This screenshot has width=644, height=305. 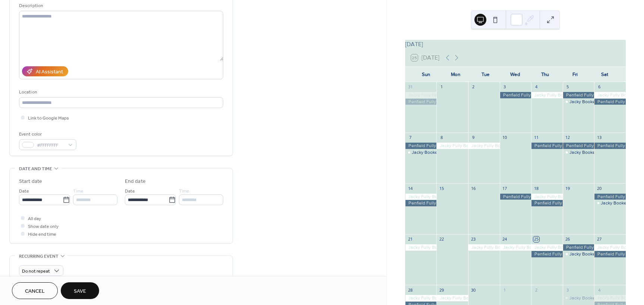 What do you see at coordinates (605, 74) in the screenshot?
I see `div: Sat` at bounding box center [605, 74].